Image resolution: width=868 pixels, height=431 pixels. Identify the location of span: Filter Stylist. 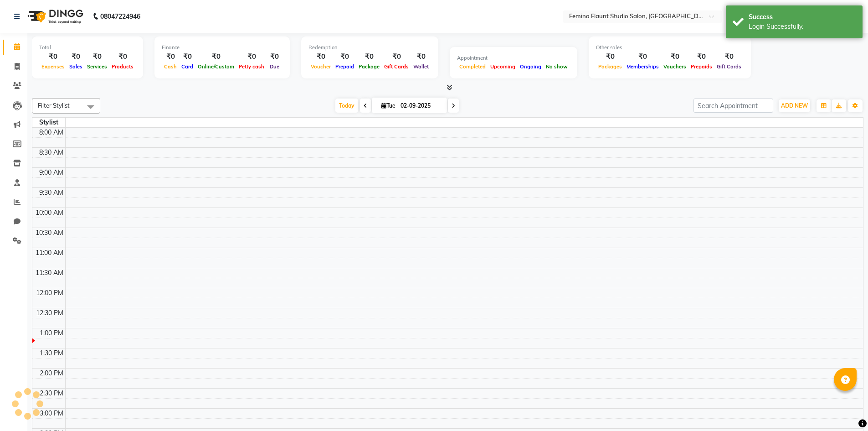
(54, 105).